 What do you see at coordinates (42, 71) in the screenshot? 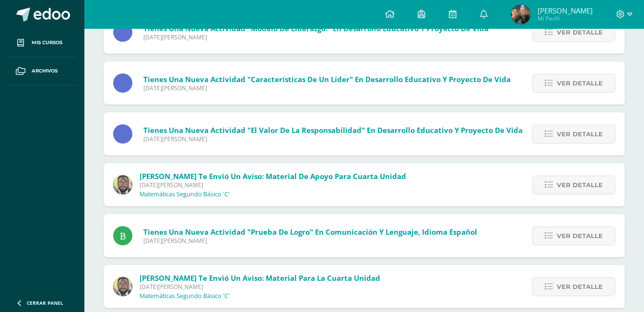
I see `a: Archivos` at bounding box center [42, 71].